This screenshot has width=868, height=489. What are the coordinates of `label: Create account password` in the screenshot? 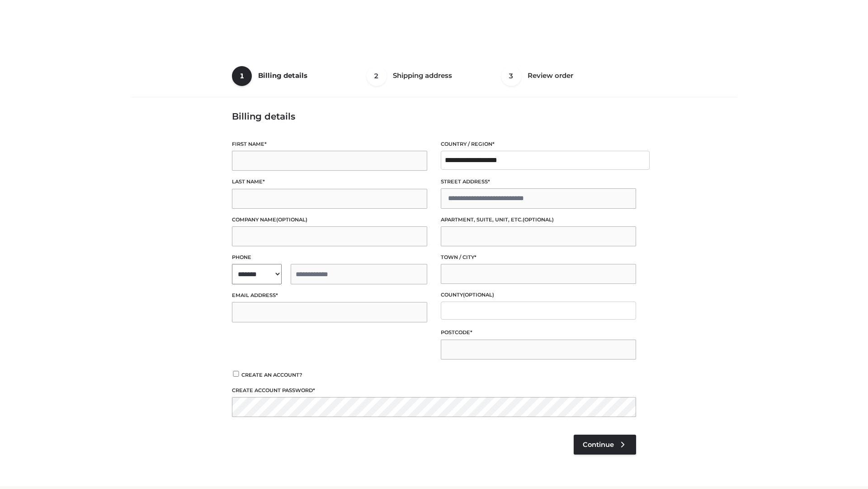 It's located at (434, 390).